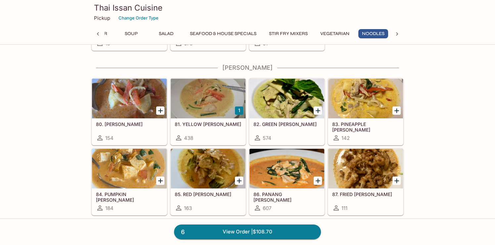 This screenshot has height=245, width=495. What do you see at coordinates (208, 99) in the screenshot?
I see `div: 81. YELLOW CURRY` at bounding box center [208, 99].